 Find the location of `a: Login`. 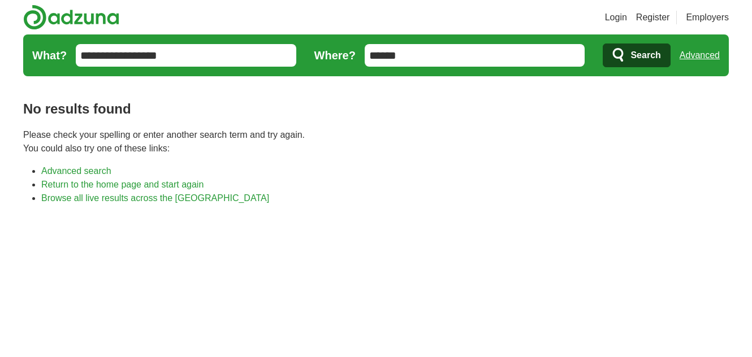

a: Login is located at coordinates (615, 18).